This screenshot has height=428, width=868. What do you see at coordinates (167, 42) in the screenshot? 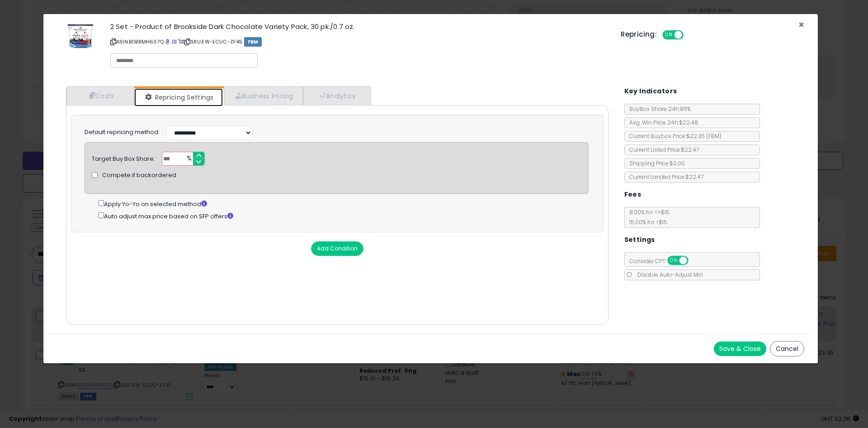
I see `a: BuyBox page` at bounding box center [167, 42].